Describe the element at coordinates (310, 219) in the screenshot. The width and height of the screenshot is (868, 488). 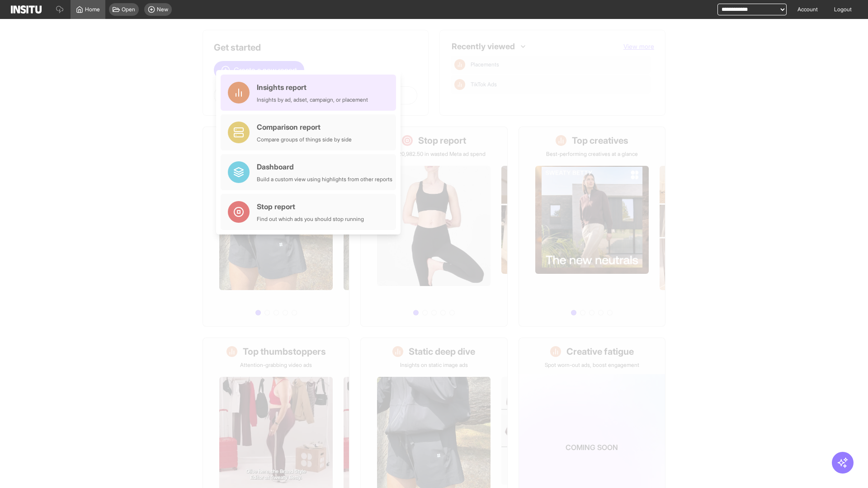
I see `div: Find out which ads you should stop running` at that location.